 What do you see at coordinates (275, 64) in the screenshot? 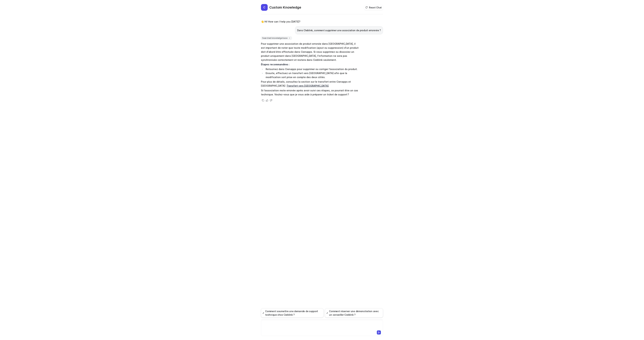
I see `strong: Étapes recommandées :` at bounding box center [275, 64].